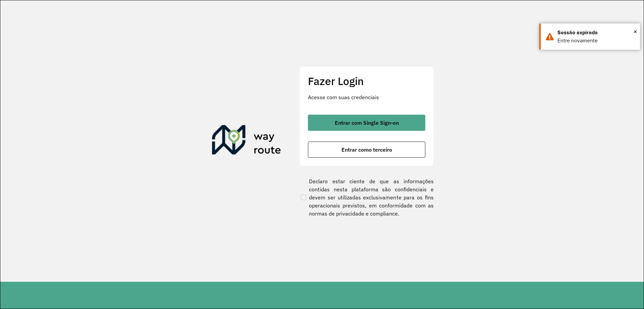  What do you see at coordinates (367, 197) in the screenshot?
I see `label: Declaro estar ciente de que as informações contidas nesta plataforma são confidenciais e devem se...` at bounding box center [367, 197].